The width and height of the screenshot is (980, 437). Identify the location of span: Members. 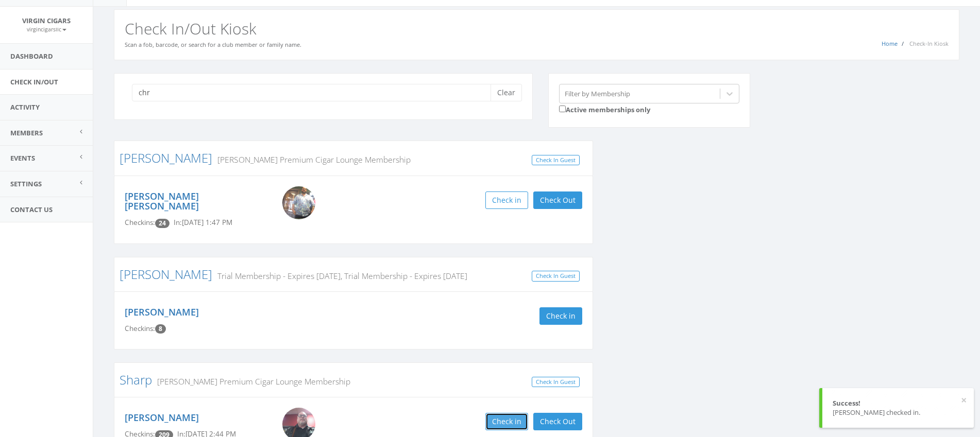
(26, 133).